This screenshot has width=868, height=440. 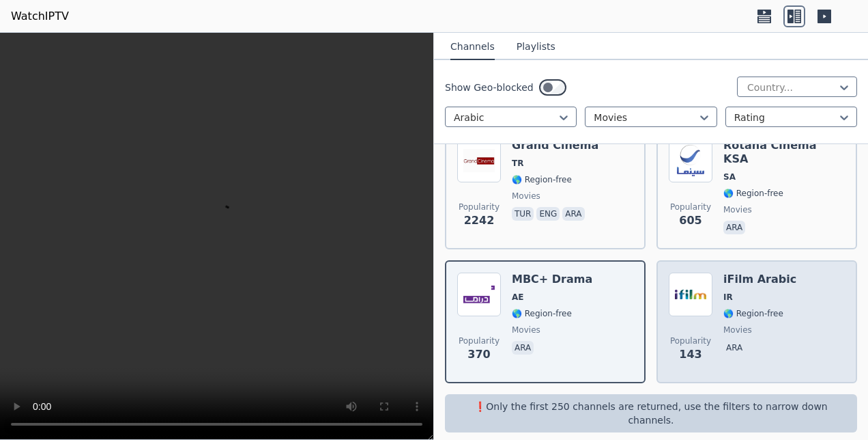 What do you see at coordinates (523, 214) in the screenshot?
I see `p: tur` at bounding box center [523, 214].